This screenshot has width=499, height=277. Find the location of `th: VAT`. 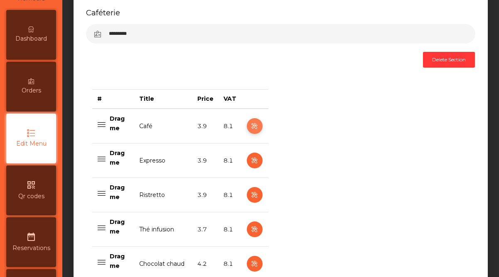

th: VAT is located at coordinates (230, 99).